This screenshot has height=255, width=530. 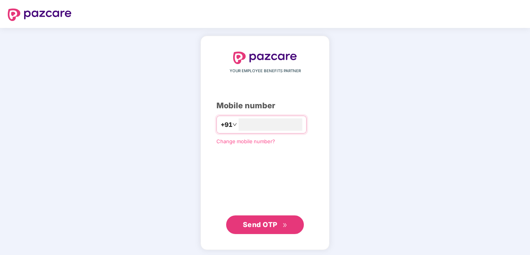 What do you see at coordinates (235, 125) in the screenshot?
I see `span: down` at bounding box center [235, 125].